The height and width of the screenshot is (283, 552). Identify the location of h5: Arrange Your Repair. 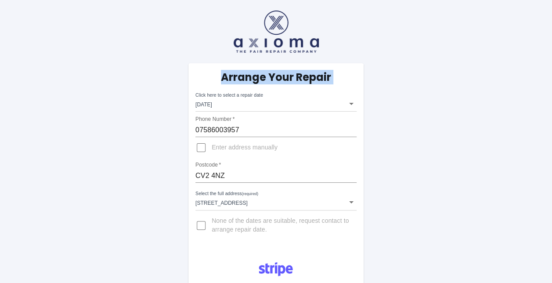
(276, 77).